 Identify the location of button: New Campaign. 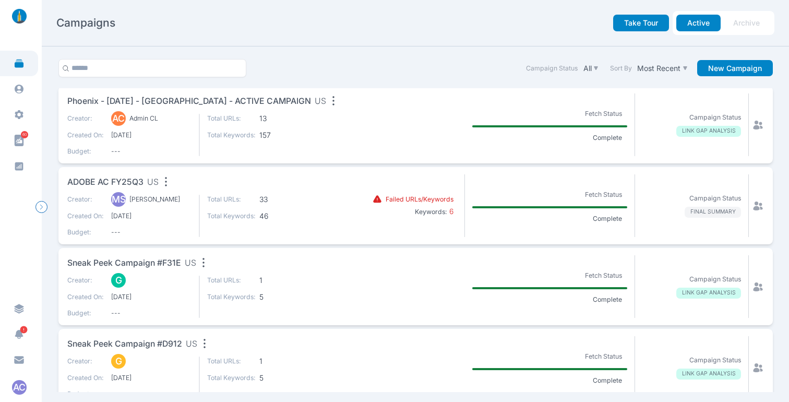
(735, 68).